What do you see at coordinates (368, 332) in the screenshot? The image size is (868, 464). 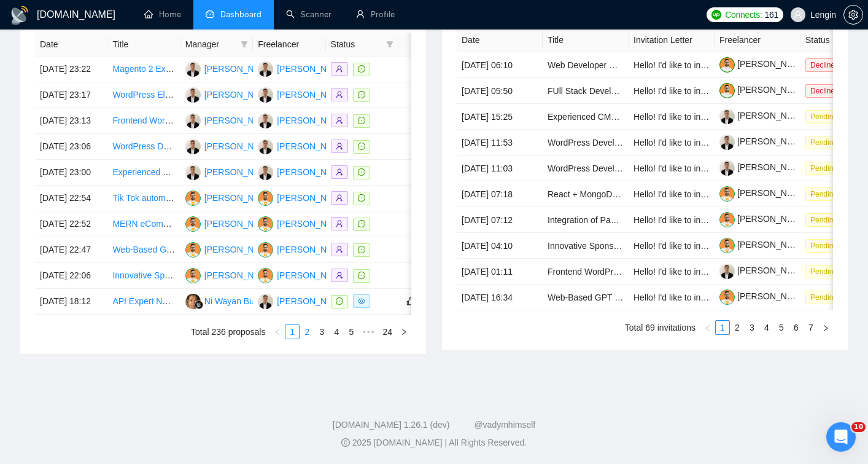 I see `li: Next 5 Pages` at bounding box center [368, 332].